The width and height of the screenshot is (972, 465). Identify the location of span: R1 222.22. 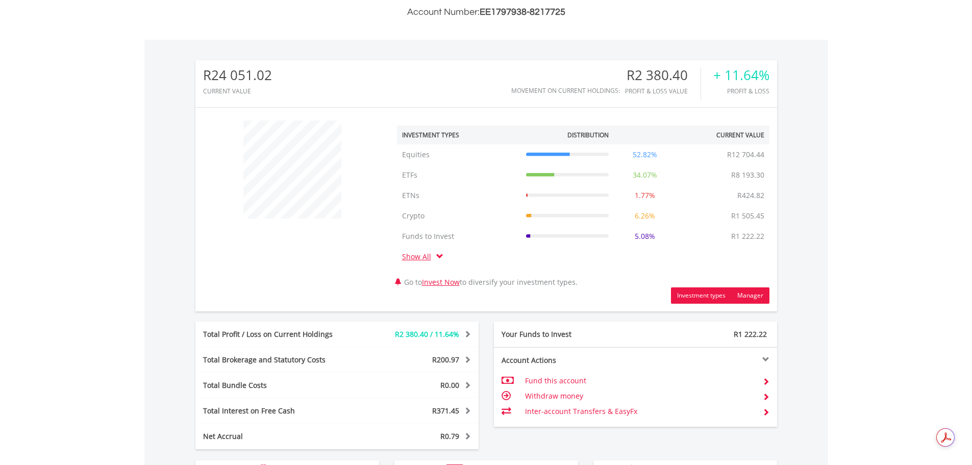
(750, 334).